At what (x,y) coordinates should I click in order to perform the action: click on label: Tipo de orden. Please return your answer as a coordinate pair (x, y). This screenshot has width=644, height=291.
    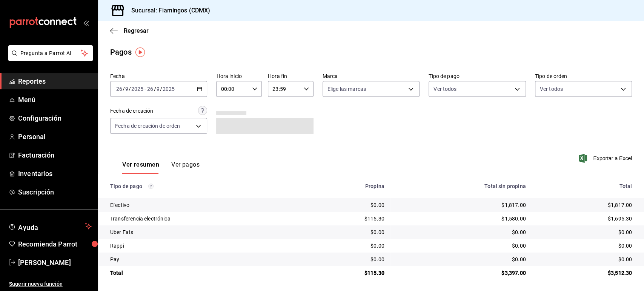
    Looking at the image, I should click on (584, 76).